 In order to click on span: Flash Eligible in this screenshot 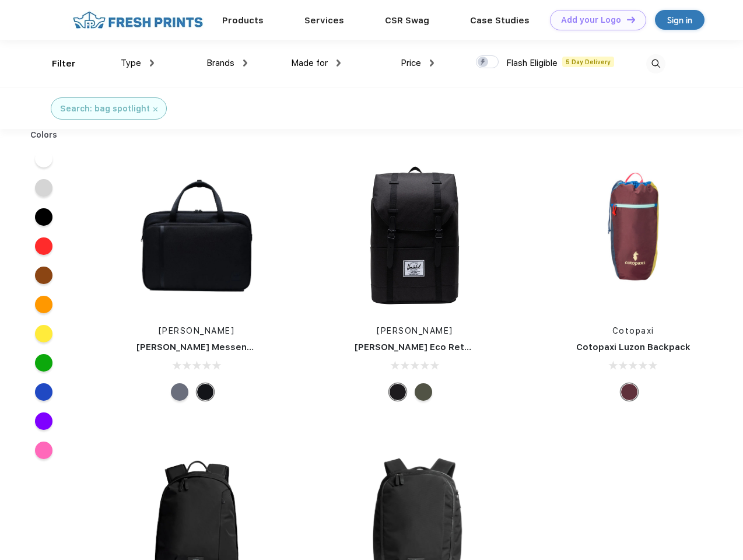, I will do `click(532, 63)`.